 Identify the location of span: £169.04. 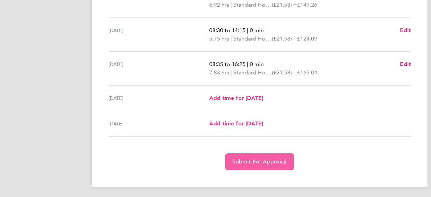
(307, 72).